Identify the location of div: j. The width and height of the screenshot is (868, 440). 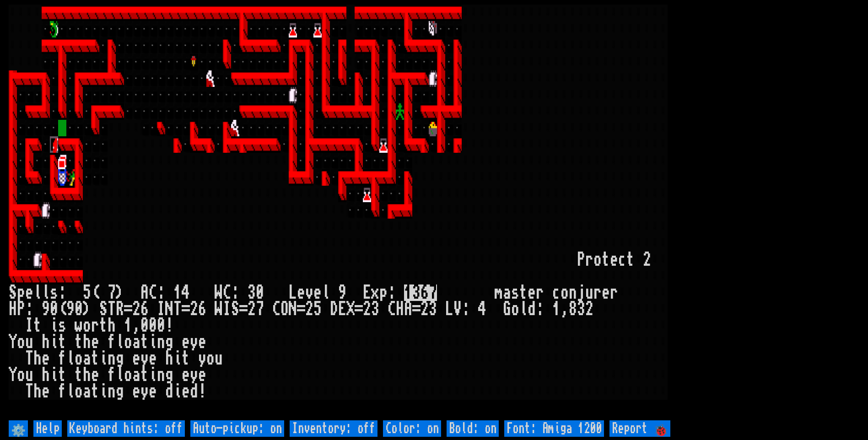
(581, 293).